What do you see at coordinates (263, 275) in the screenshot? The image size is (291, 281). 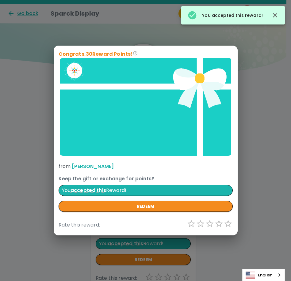 I see `aside: Language selected: English` at bounding box center [263, 275].